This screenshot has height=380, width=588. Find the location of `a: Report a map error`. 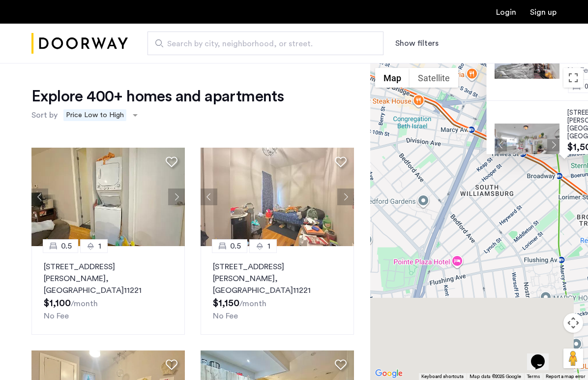

a: Report a map error is located at coordinates (565, 376).